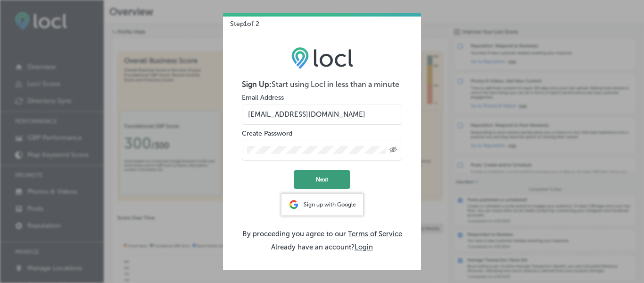 This screenshot has height=283, width=644. Describe the element at coordinates (364, 247) in the screenshot. I see `button: Login` at that location.